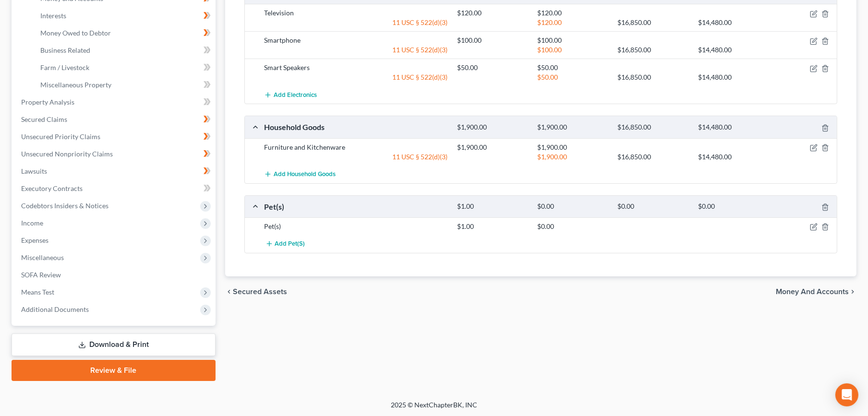  Describe the element at coordinates (65, 205) in the screenshot. I see `span: Codebtors Insiders & Notices` at that location.